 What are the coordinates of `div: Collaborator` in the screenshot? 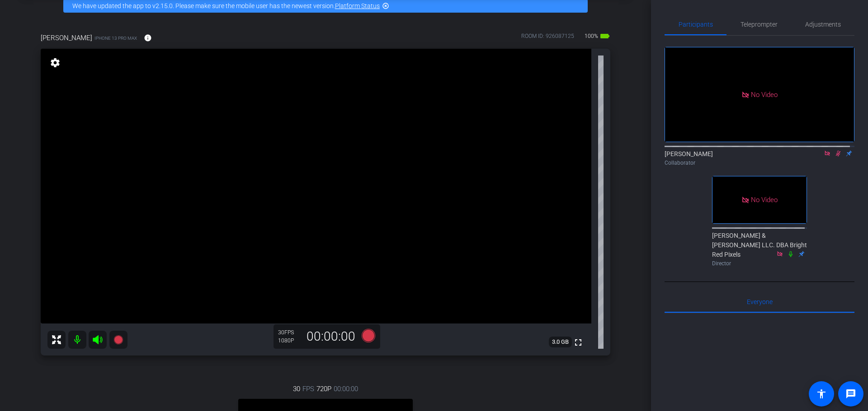 It's located at (759, 163).